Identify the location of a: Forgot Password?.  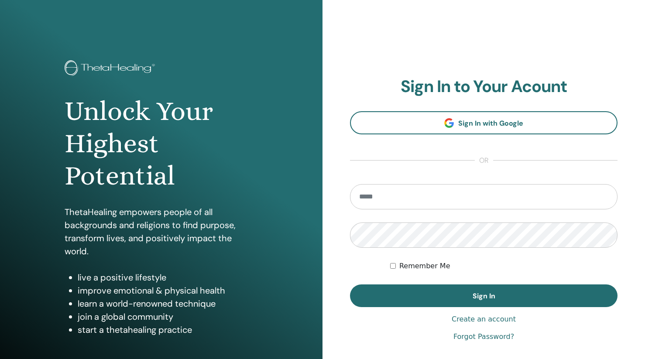
(483, 337).